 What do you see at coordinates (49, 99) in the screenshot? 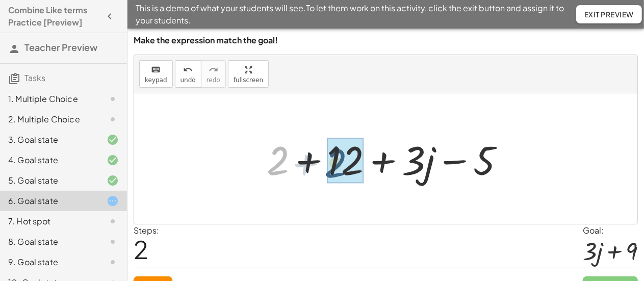
I see `div: 1. Multiple Choice` at bounding box center [49, 99].